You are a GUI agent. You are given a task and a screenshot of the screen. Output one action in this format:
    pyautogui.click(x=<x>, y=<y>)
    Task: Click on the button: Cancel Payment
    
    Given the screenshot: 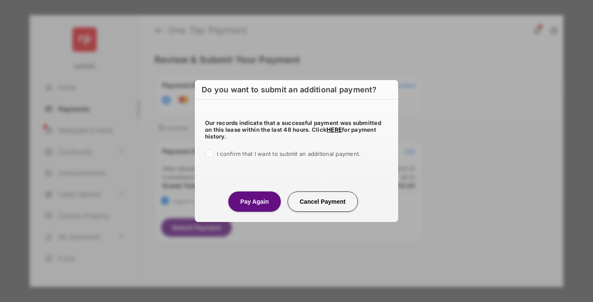 What is the action you would take?
    pyautogui.click(x=323, y=202)
    